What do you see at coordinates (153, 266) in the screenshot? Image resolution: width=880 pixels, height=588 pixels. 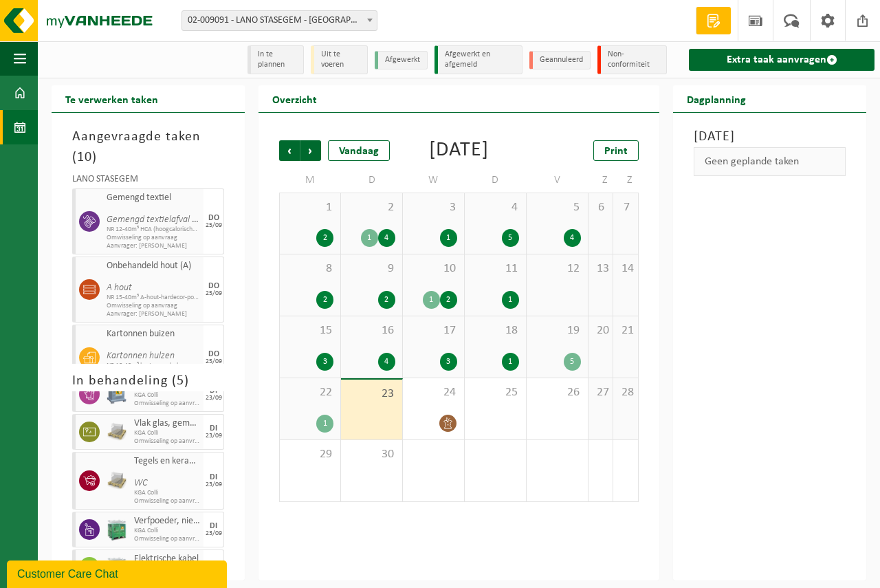 I see `span: Onbehandeld hout (A)` at bounding box center [153, 266].